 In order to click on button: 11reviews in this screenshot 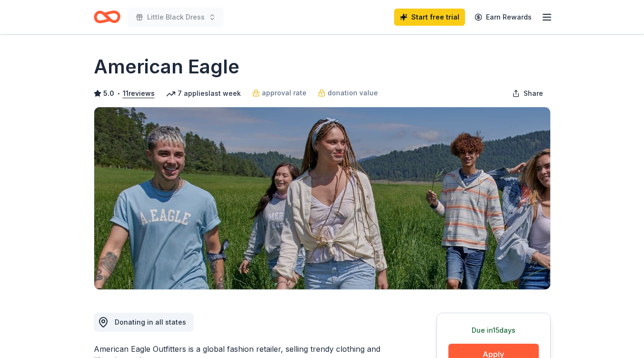, I will do `click(139, 93)`.